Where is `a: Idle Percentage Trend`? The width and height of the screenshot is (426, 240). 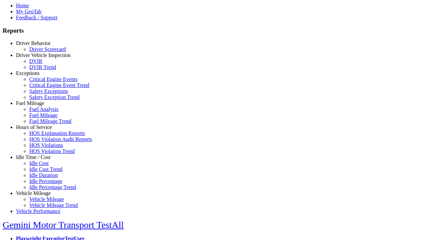 a: Idle Percentage Trend is located at coordinates (53, 187).